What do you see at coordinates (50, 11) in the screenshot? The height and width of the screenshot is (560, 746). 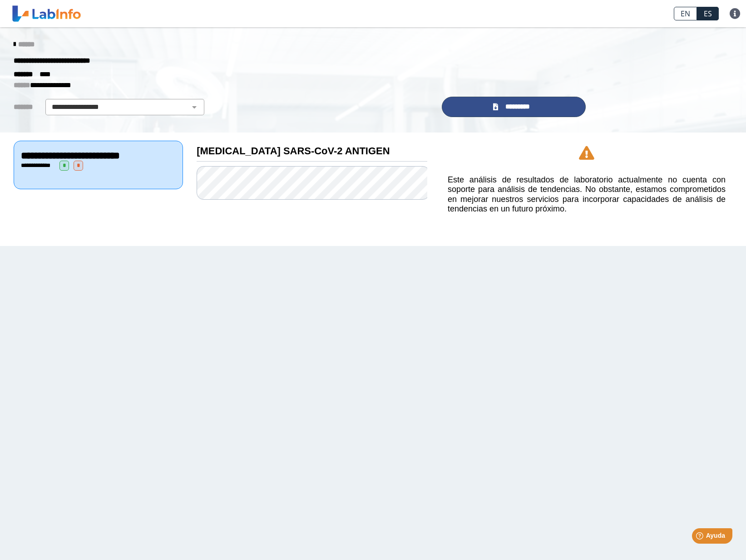 I see `span: Ayuda` at bounding box center [50, 11].